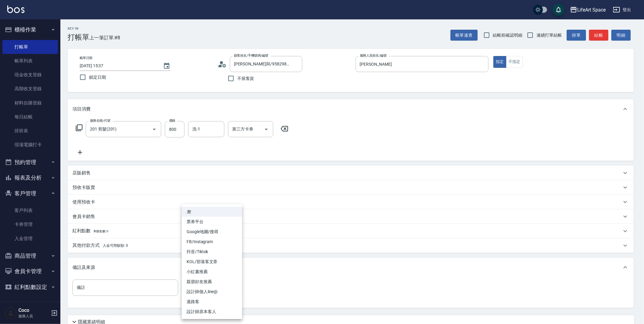 The width and height of the screenshot is (644, 324). What do you see at coordinates (212, 311) in the screenshot?
I see `li: 設計師原本客人` at bounding box center [212, 311].